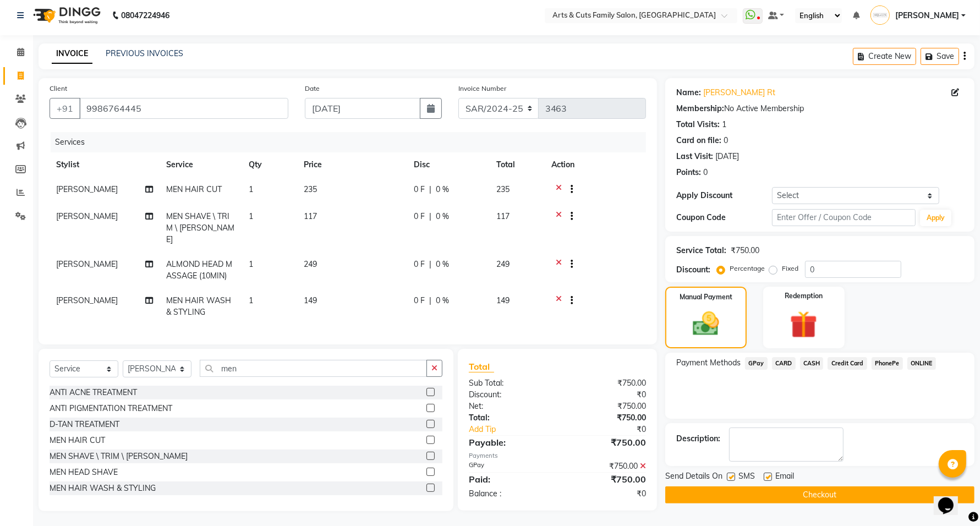 The width and height of the screenshot is (980, 526). Describe the element at coordinates (724, 125) in the screenshot. I see `div: 1` at that location.